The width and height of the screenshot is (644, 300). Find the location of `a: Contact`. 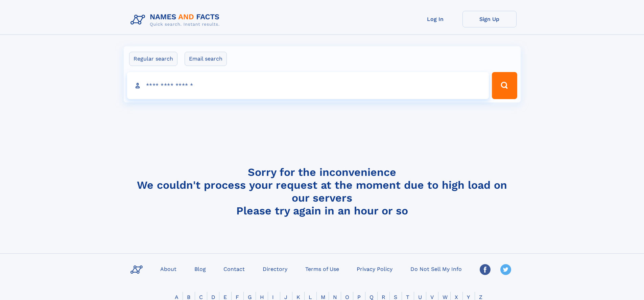

a: Contact is located at coordinates (234, 268).